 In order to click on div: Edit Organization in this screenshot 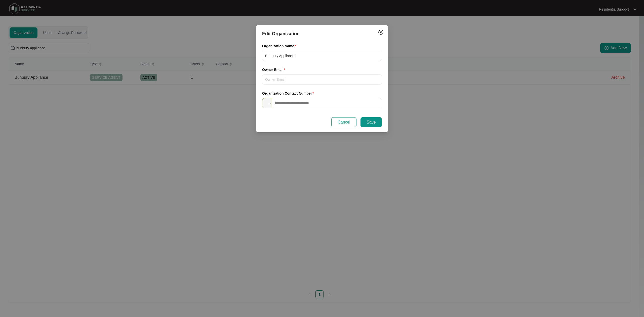, I will do `click(322, 34)`.